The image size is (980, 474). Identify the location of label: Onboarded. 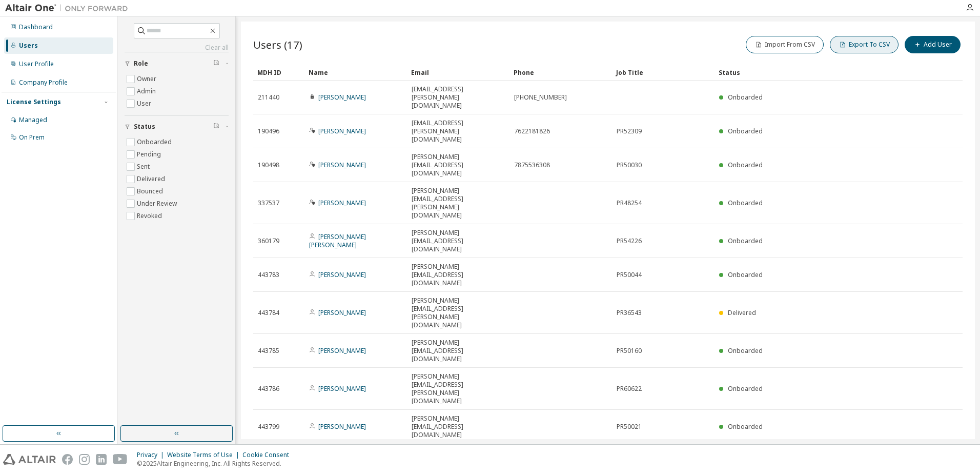
(155, 142).